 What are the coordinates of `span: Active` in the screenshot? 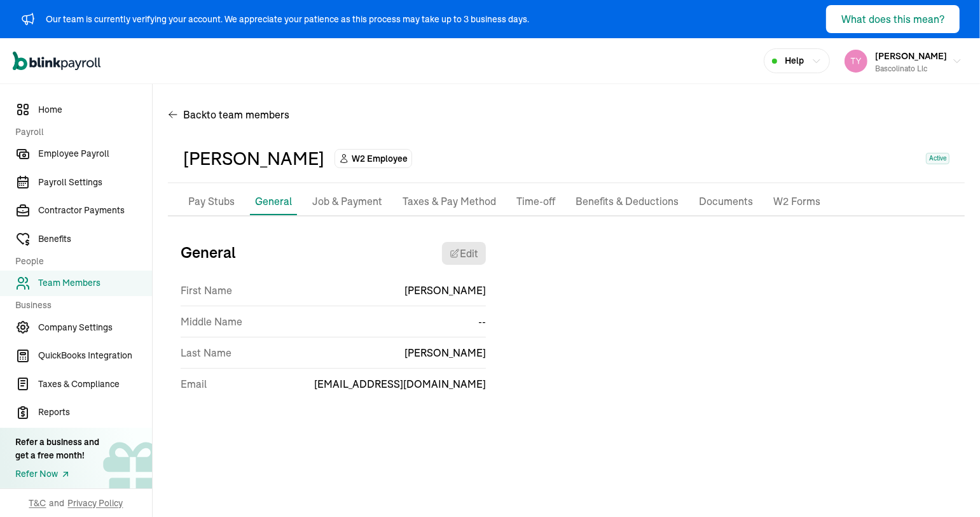 It's located at (937, 159).